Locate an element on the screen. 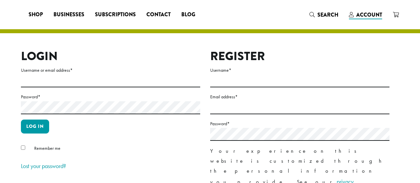 This screenshot has width=420, height=183. span: Account is located at coordinates (369, 15).